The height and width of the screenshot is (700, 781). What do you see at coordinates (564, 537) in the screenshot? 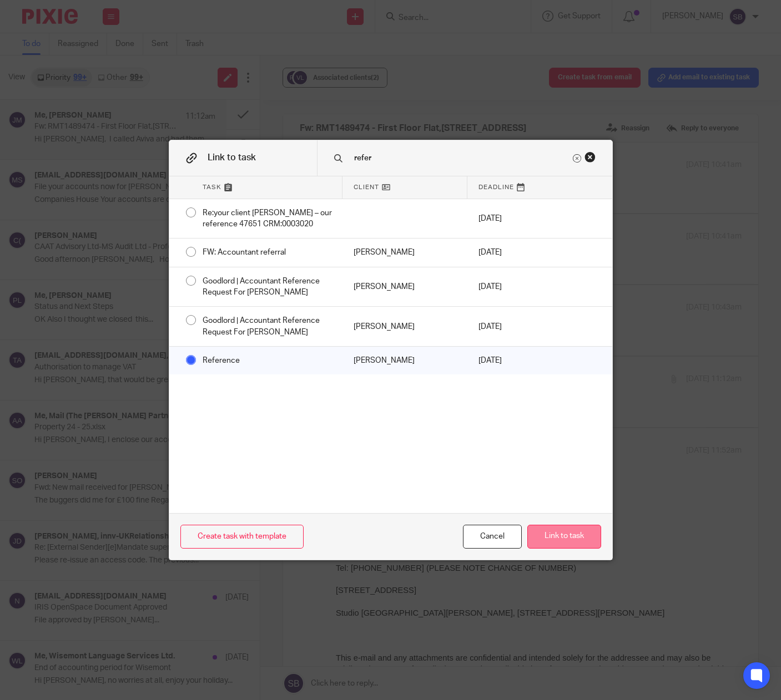
I see `button: Link to task` at bounding box center [564, 537].